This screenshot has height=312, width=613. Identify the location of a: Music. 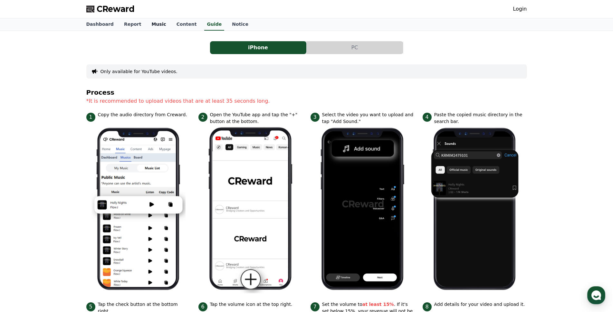
(159, 25).